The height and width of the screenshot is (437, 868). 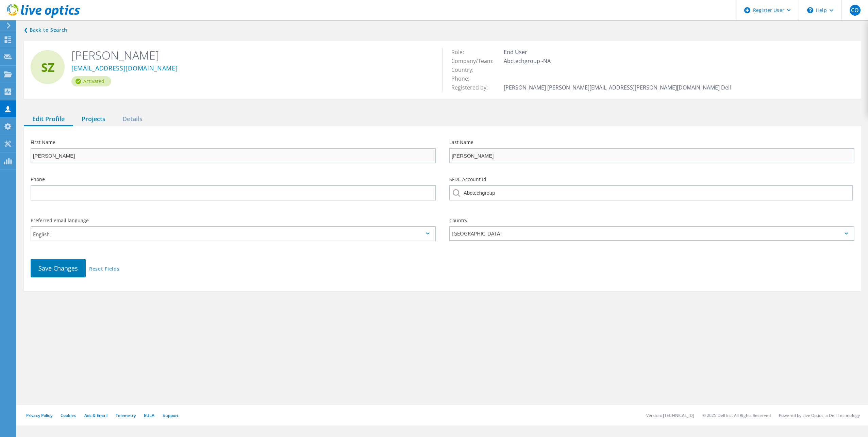 What do you see at coordinates (530, 61) in the screenshot?
I see `span: Abctechgroup -NA` at bounding box center [530, 61].